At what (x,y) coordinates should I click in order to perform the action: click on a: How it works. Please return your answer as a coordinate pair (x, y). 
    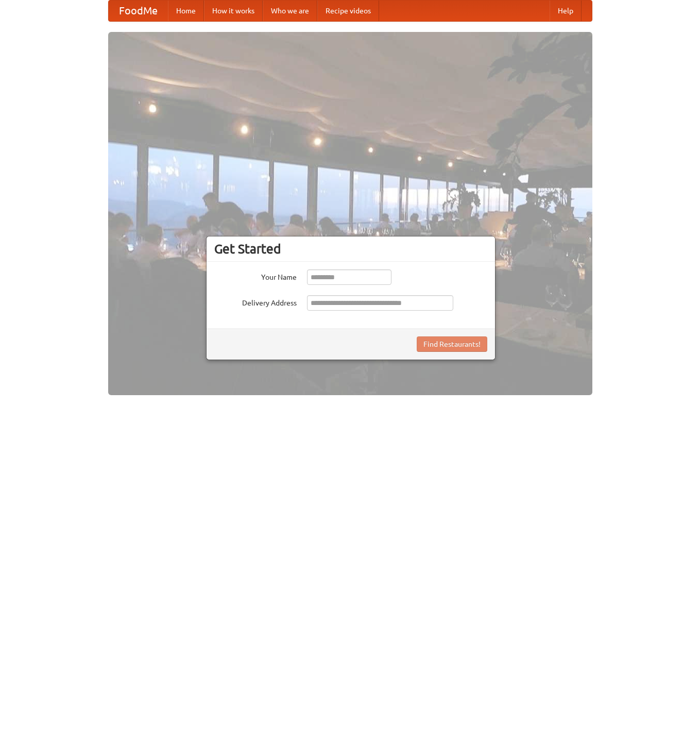
    Looking at the image, I should click on (233, 11).